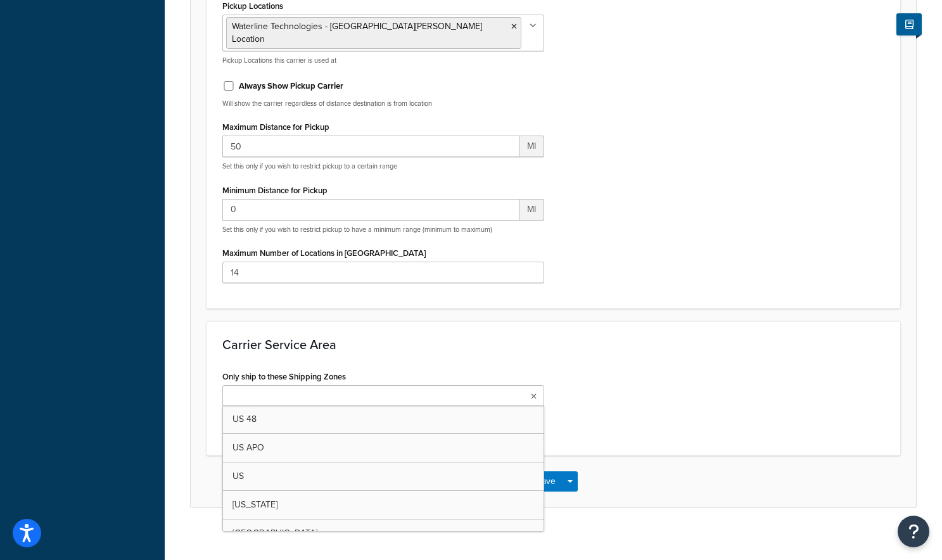 Image resolution: width=942 pixels, height=560 pixels. I want to click on label: Always Show Pickup Carrier, so click(291, 86).